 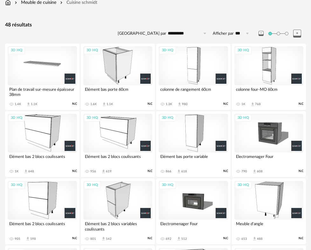 I want to click on a: 3D HQ Elément bas porte variable 866 Download icon 618 N.C, so click(x=193, y=144).